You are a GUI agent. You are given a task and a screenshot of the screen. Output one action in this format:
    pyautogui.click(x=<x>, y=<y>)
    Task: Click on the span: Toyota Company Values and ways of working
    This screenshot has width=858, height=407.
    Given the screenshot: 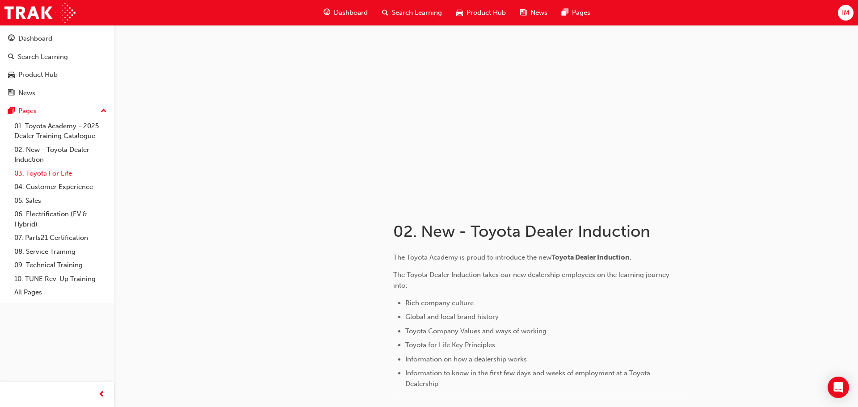 What is the action you would take?
    pyautogui.click(x=476, y=331)
    